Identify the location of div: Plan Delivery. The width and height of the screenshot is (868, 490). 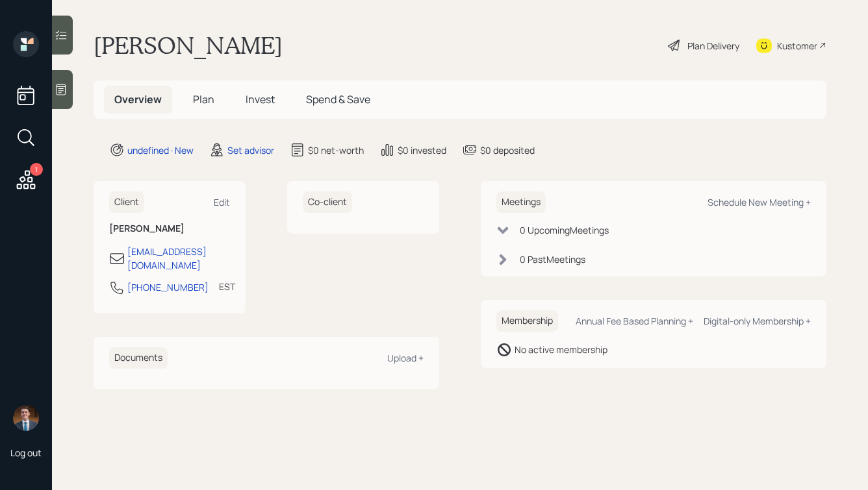
(714, 46).